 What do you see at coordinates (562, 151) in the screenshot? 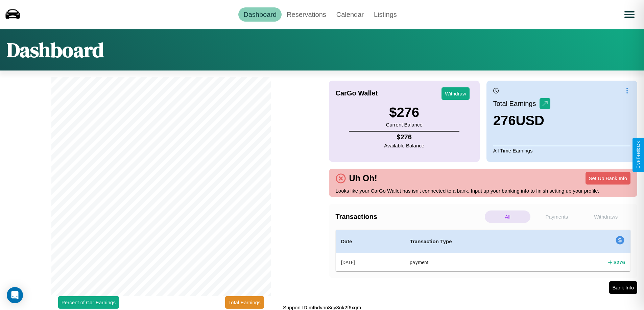
I see `p: All Time Earnings` at bounding box center [562, 151].